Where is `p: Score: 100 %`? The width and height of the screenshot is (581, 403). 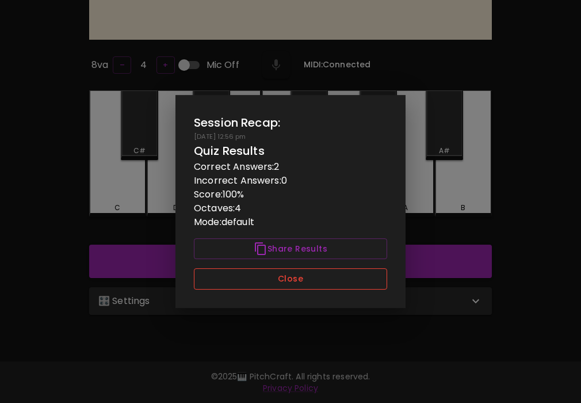
p: Score: 100 % is located at coordinates (290, 194).